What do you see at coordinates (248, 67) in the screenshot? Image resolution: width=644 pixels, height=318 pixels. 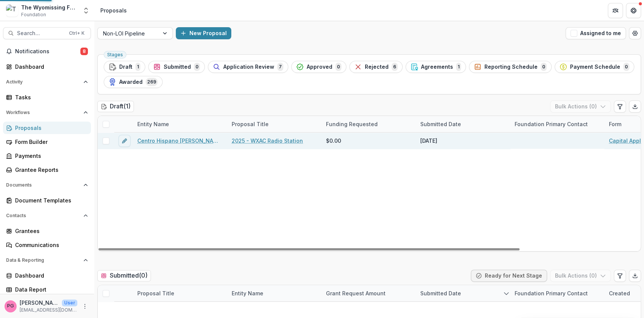 I see `button: Application Review7` at bounding box center [248, 67].